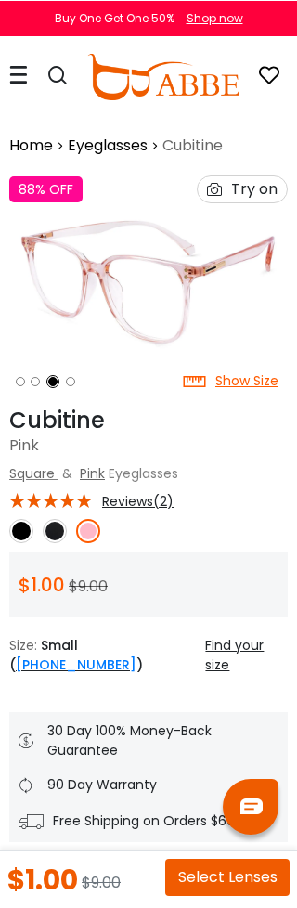 The height and width of the screenshot is (908, 297). What do you see at coordinates (214, 18) in the screenshot?
I see `div: Shop now` at bounding box center [214, 18].